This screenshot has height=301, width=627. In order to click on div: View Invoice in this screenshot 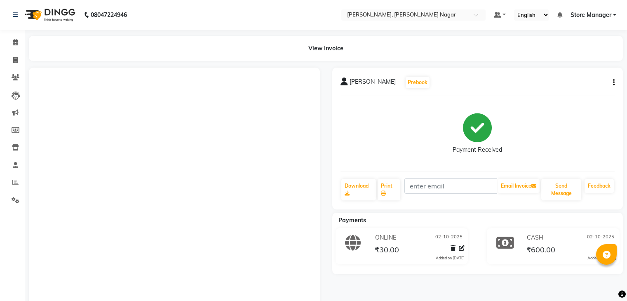, I will do `click(326, 48)`.